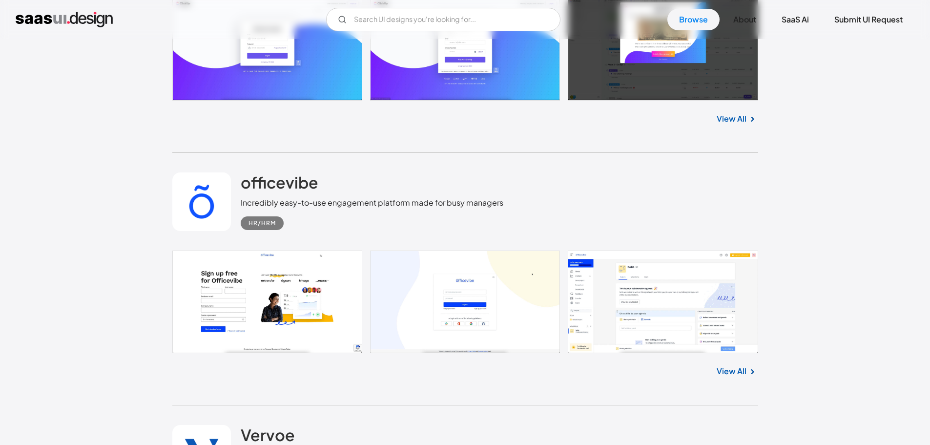  Describe the element at coordinates (693, 20) in the screenshot. I see `a: Browse` at that location.